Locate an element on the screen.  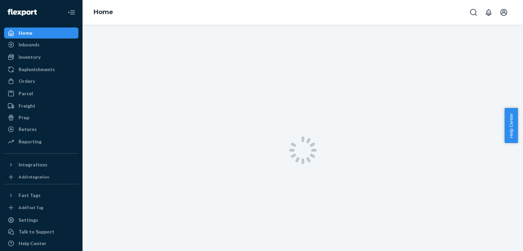
button: Integrations is located at coordinates (41, 165).